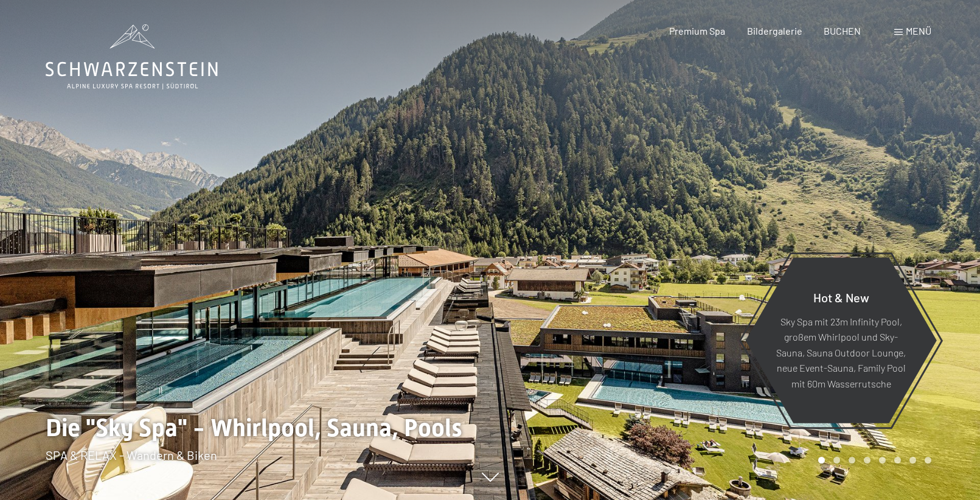 This screenshot has width=980, height=500. Describe the element at coordinates (897, 460) in the screenshot. I see `div: Carousel Page 6` at that location.